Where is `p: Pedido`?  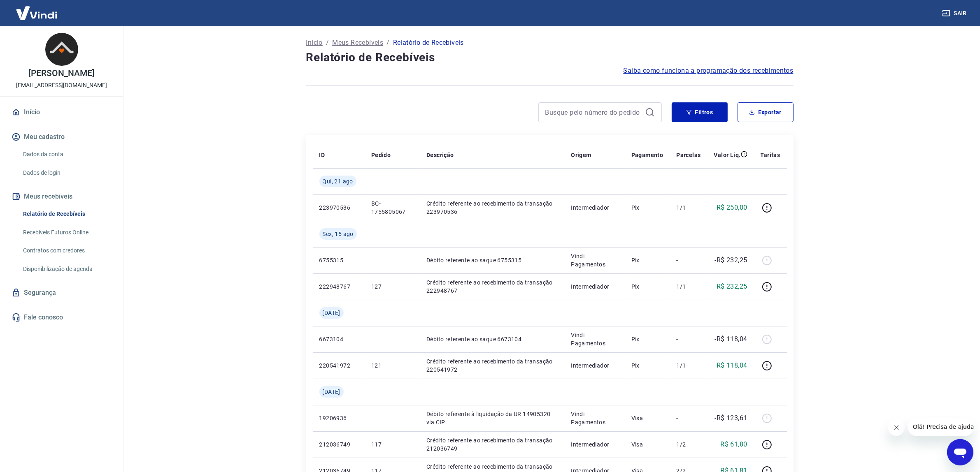 p: Pedido is located at coordinates (381, 155).